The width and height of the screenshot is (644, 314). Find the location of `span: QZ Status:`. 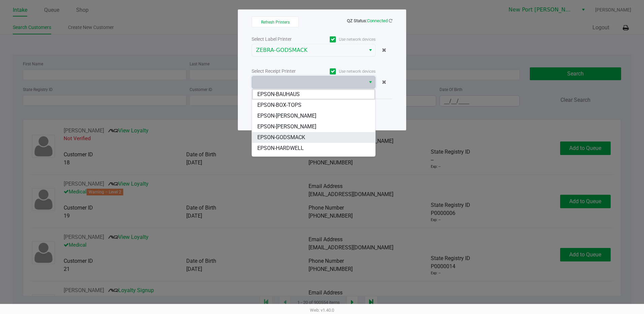

span: QZ Status: is located at coordinates (370, 21).